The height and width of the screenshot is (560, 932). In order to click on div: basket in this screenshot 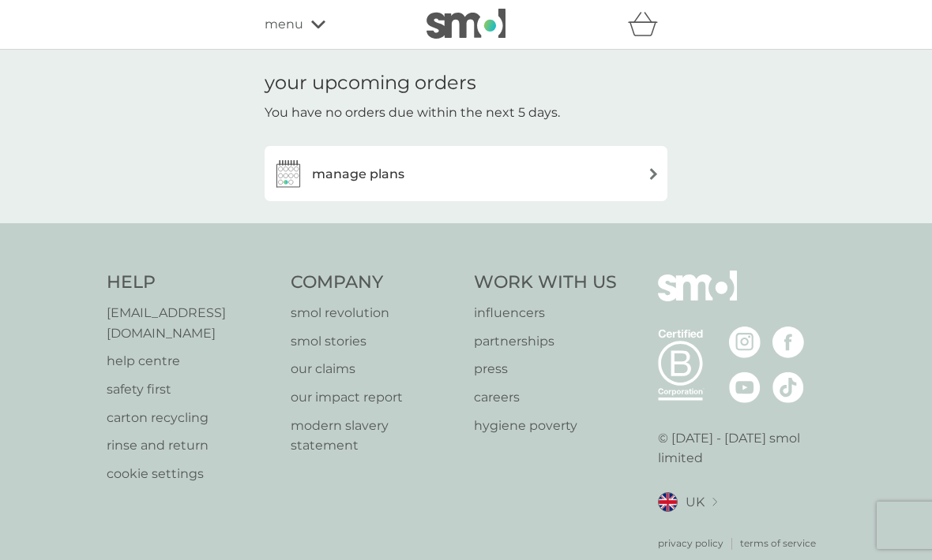, I will do `click(648, 25)`.